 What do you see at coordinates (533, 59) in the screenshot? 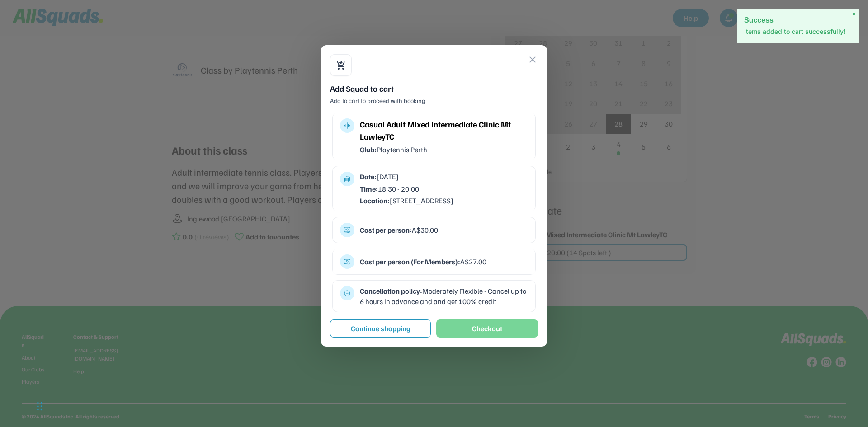
I see `button: close` at bounding box center [533, 59].